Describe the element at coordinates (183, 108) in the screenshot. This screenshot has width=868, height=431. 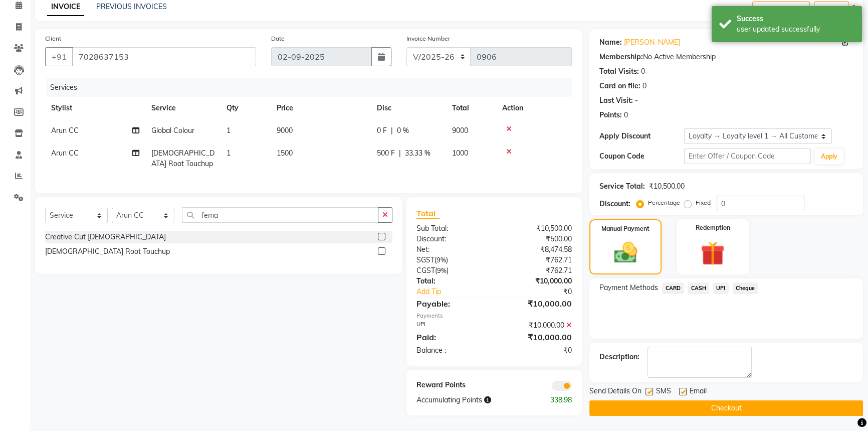
I see `th: Service` at that location.